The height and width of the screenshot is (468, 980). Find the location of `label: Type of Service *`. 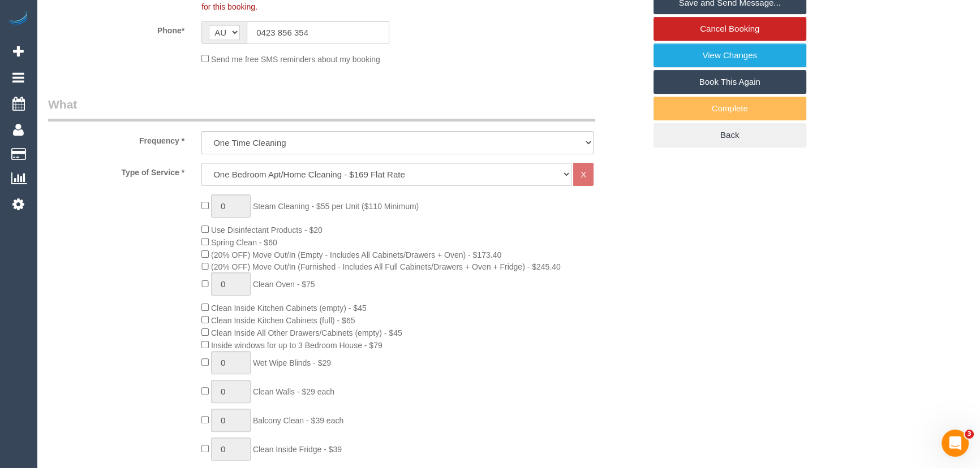

label: Type of Service * is located at coordinates (116, 170).